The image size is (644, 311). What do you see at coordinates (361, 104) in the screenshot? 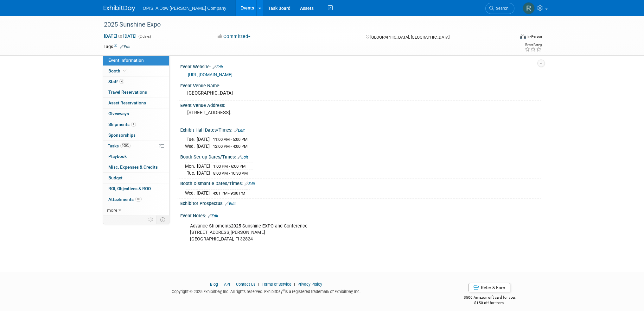
I see `div: Event Venue Address:` at bounding box center [361, 104].